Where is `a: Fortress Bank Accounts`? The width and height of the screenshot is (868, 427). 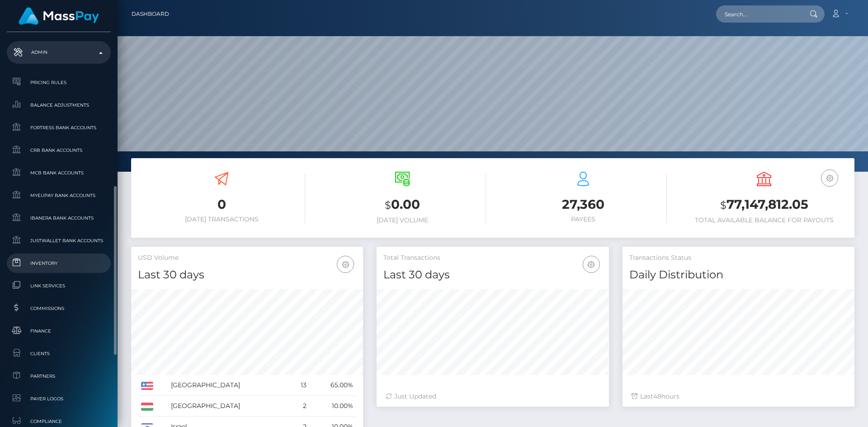 a: Fortress Bank Accounts is located at coordinates (59, 127).